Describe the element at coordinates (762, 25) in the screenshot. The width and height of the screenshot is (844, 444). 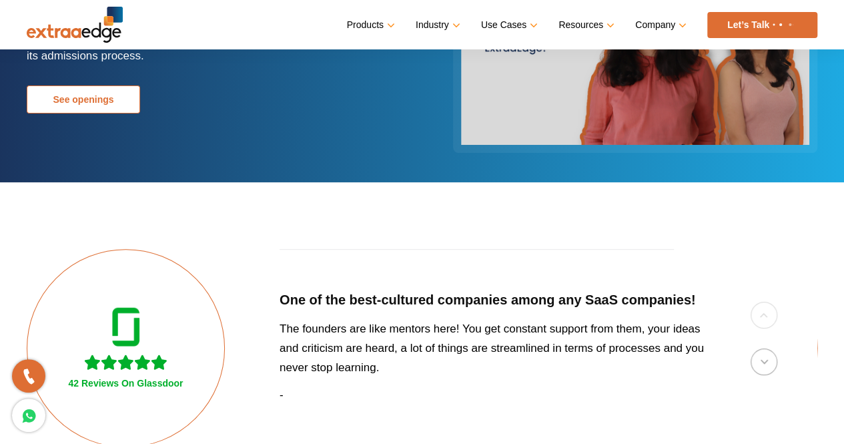
I see `a: Let’s Talk` at that location.